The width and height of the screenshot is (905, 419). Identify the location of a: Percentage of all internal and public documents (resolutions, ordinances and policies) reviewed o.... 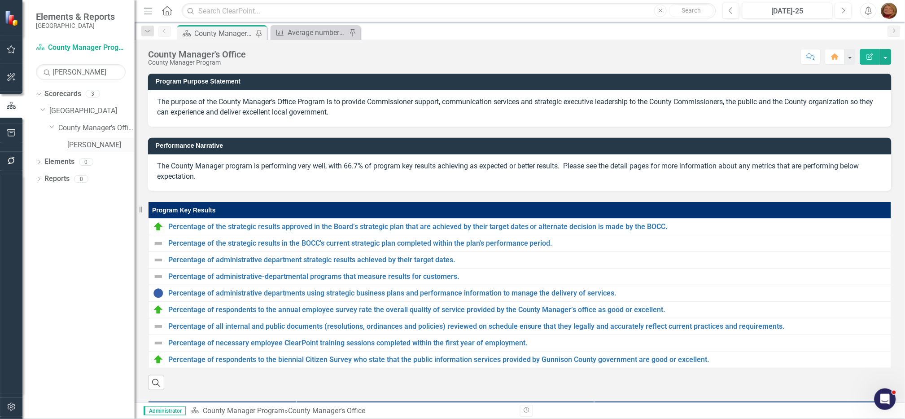
(527, 326).